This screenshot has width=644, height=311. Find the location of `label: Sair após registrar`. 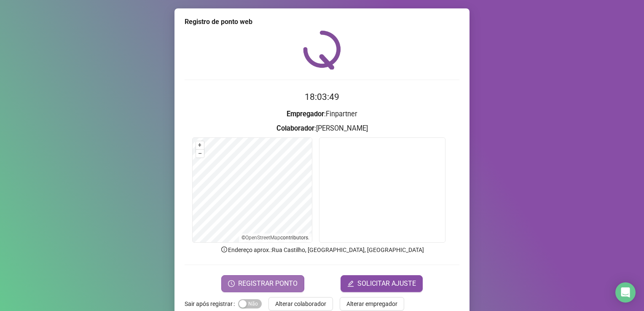

label: Sair após registrar is located at coordinates (211, 304).